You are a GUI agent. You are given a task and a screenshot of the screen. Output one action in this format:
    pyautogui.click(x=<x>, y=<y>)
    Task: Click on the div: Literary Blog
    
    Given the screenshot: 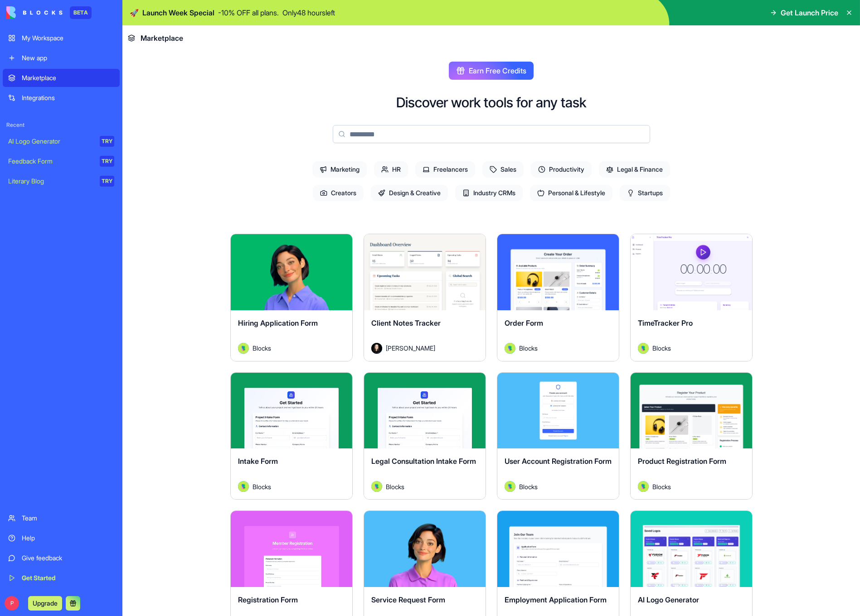 What is the action you would take?
    pyautogui.click(x=51, y=181)
    